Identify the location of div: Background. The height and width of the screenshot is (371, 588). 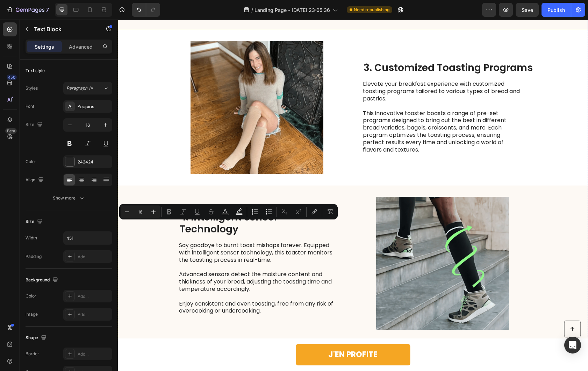
(42, 280).